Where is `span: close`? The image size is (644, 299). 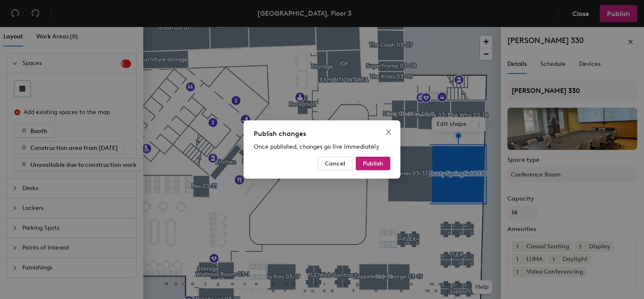
span: close is located at coordinates (389, 132).